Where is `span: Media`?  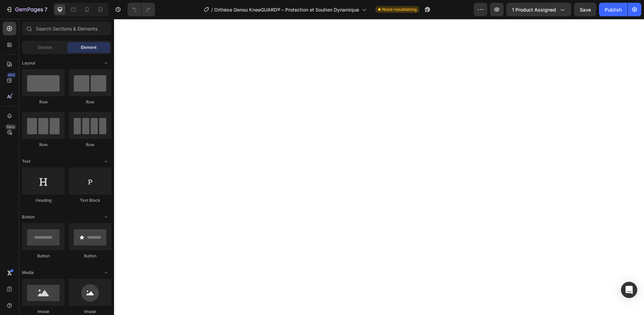
span: Media is located at coordinates (28, 272).